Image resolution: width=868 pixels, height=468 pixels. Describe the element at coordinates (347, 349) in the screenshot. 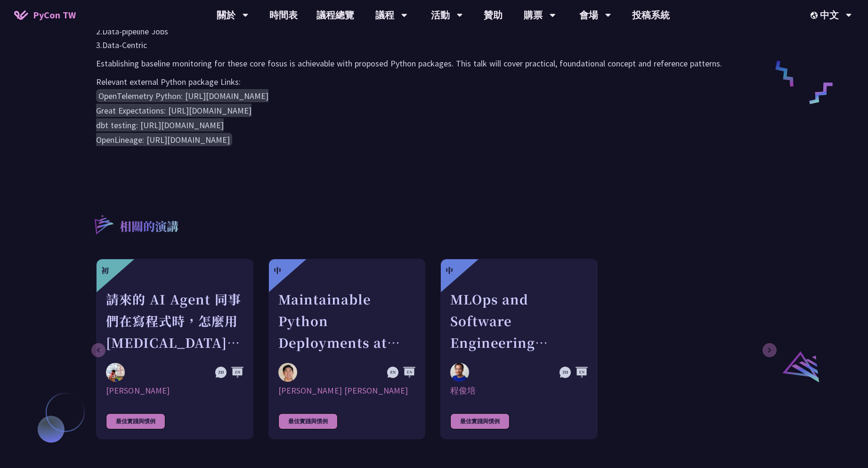

I see `a: 中 Maintainable Python Deployments at Scale: Decoupling Build from Runtime Justin Lee [PERSON_NAME...` at that location.